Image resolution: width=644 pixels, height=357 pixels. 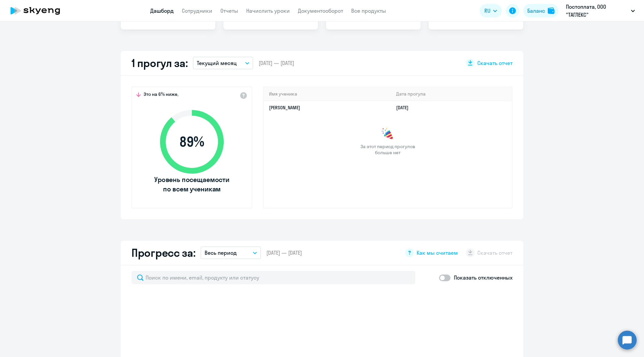 What do you see at coordinates (160, 63) in the screenshot?
I see `h2: 1 прогул за:` at bounding box center [160, 63].